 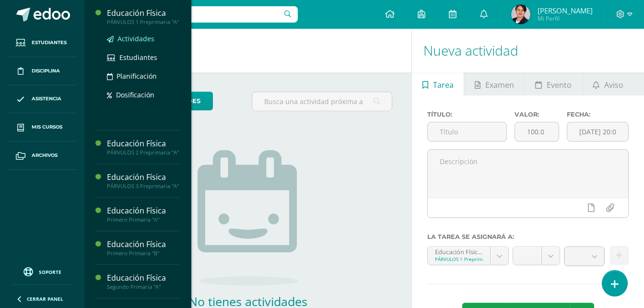 What do you see at coordinates (42, 71) in the screenshot?
I see `a: Disciplina` at bounding box center [42, 71].